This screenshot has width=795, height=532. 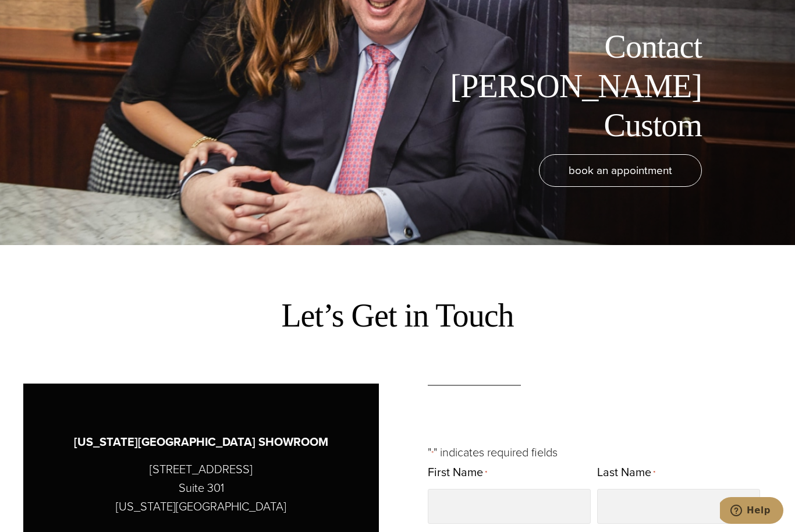 I want to click on span: Help, so click(x=39, y=13).